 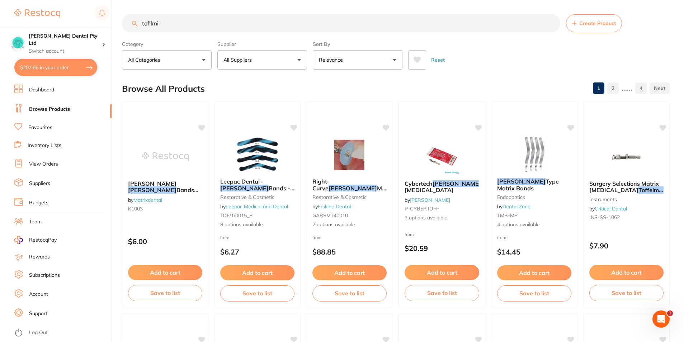 What do you see at coordinates (18, 43) in the screenshot?
I see `img: Biltoft Dental Pty Ltd` at bounding box center [18, 43].